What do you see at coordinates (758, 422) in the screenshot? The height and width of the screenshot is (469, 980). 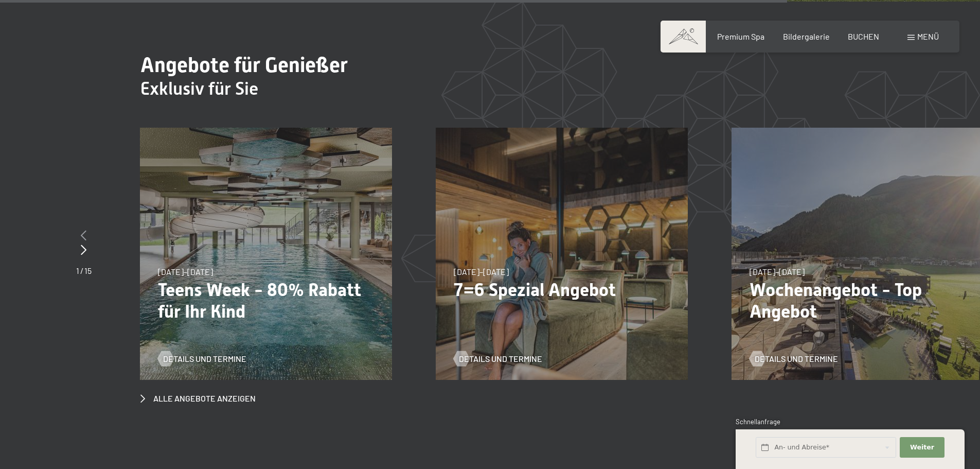 I see `span: Schnellanfrage` at bounding box center [758, 422].